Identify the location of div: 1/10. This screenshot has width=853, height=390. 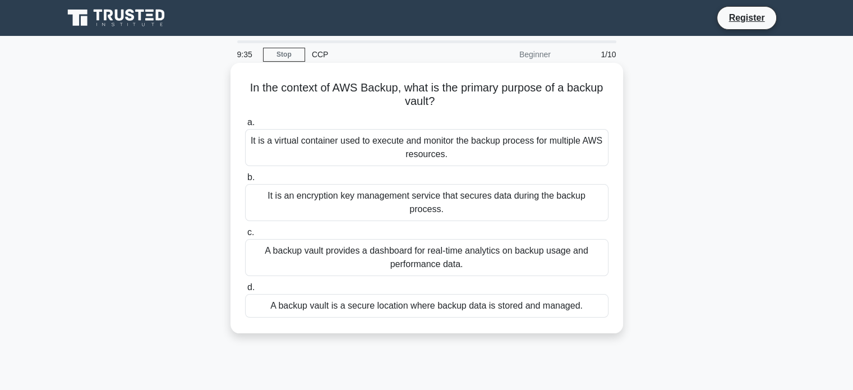
(590, 54).